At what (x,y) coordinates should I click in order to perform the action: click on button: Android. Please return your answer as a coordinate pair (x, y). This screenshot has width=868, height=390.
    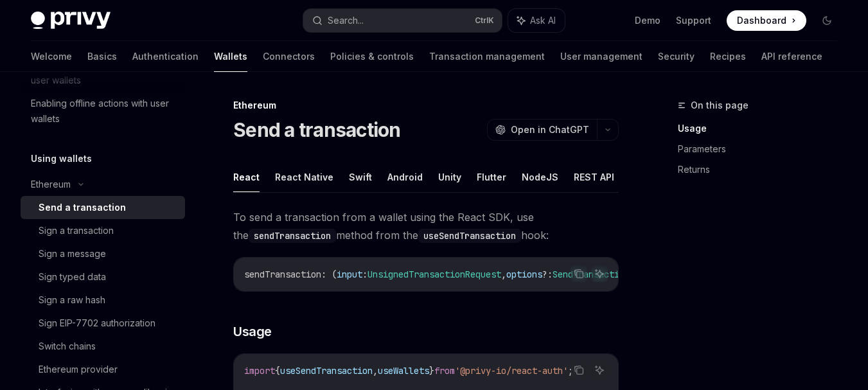
    Looking at the image, I should click on (405, 177).